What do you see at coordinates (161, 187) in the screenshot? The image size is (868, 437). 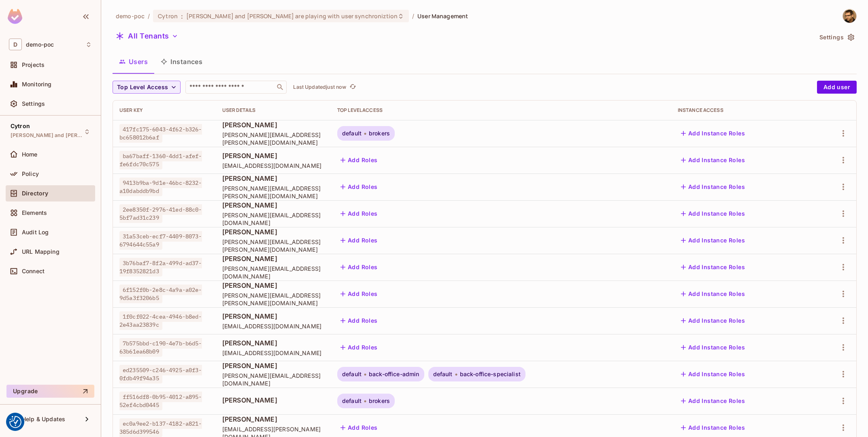 I see `span: 9413b9ba-9d1e-46bc-8232-a10dabddb9bd` at bounding box center [161, 187].